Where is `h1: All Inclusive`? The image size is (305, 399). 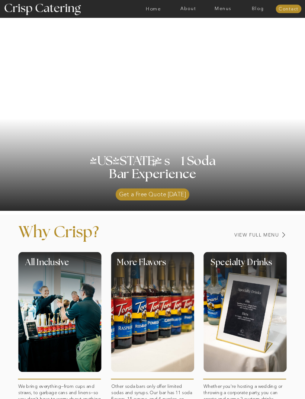
h1: All Inclusive is located at coordinates (72, 266).